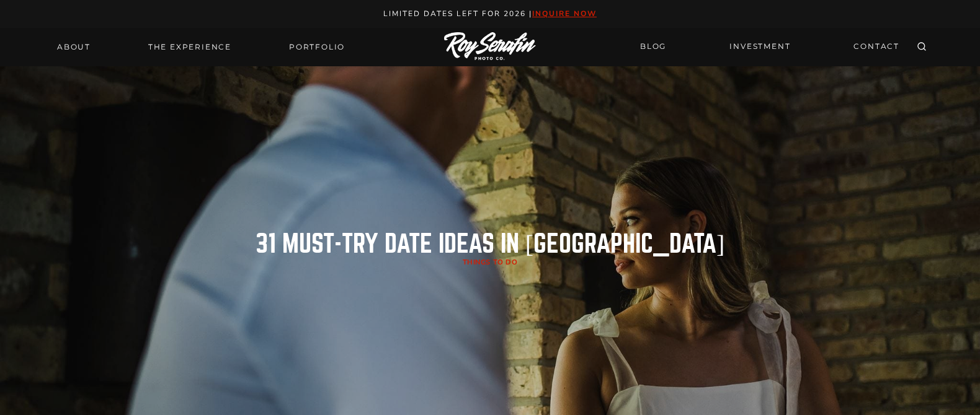  What do you see at coordinates (317, 48) in the screenshot?
I see `a: Portfolio` at bounding box center [317, 48].